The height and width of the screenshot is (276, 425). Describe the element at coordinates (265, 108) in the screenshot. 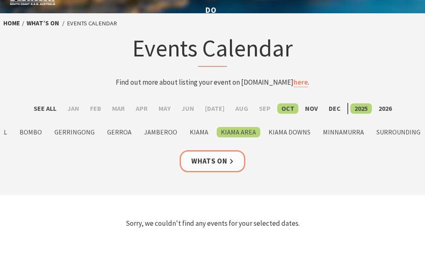

I see `label: Sep` at that location.